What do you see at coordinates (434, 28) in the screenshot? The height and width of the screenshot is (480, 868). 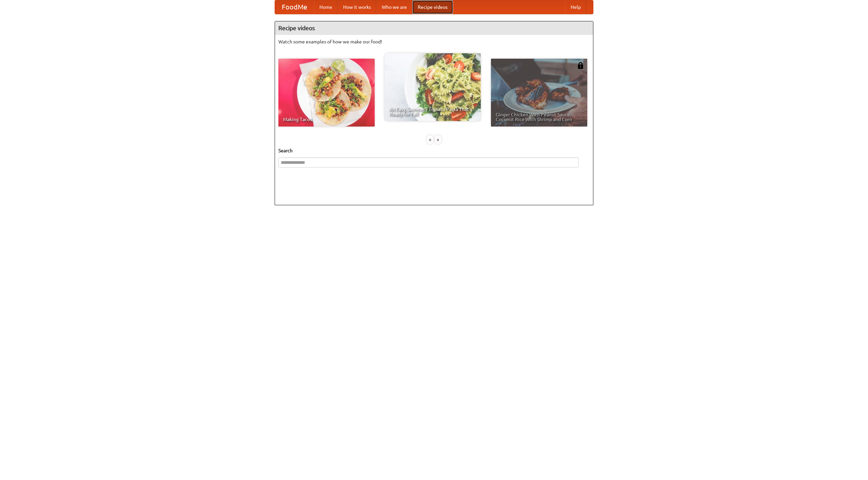 I see `h4: Recipe videos` at bounding box center [434, 28].